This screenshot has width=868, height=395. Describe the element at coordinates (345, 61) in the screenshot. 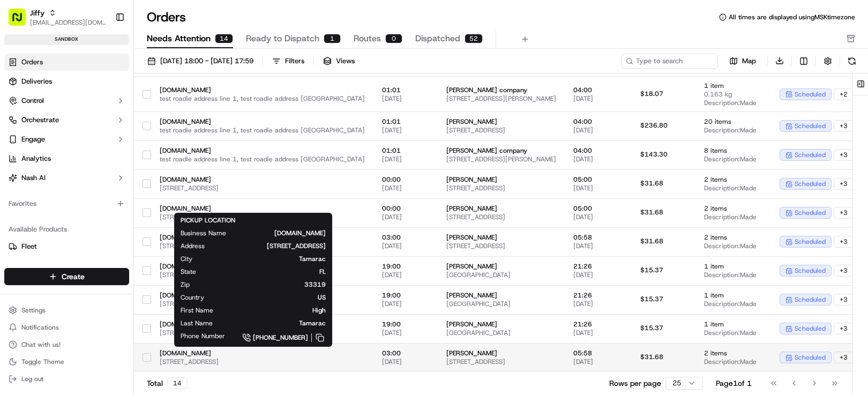

I see `span: Views` at that location.